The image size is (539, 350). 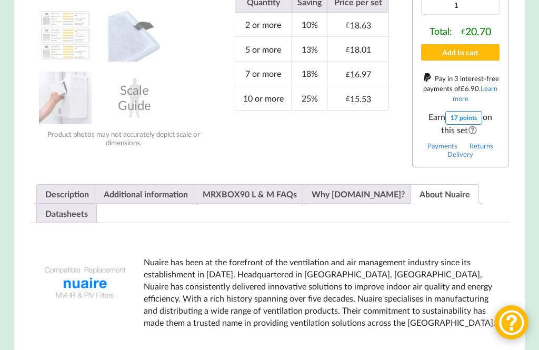 What do you see at coordinates (263, 73) in the screenshot?
I see `td: 7 or more` at bounding box center [263, 73].